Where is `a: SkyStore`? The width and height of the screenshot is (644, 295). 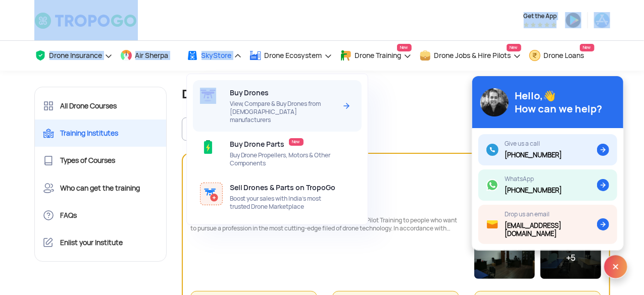 a: SkyStore is located at coordinates (214, 56).